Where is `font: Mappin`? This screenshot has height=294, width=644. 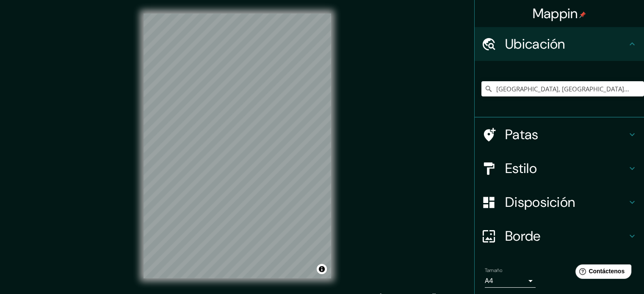 font: Mappin is located at coordinates (555, 14).